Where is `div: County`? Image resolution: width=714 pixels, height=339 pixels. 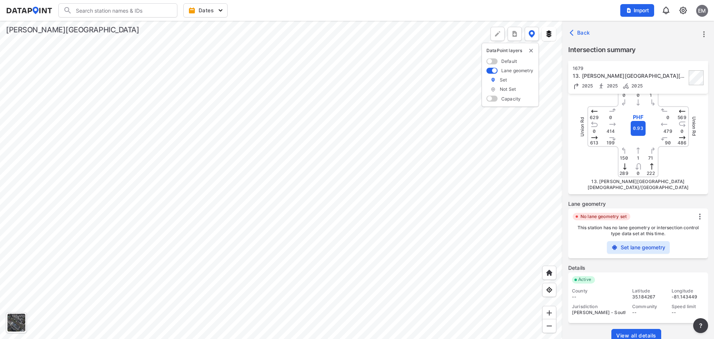 div: County is located at coordinates (598, 291).